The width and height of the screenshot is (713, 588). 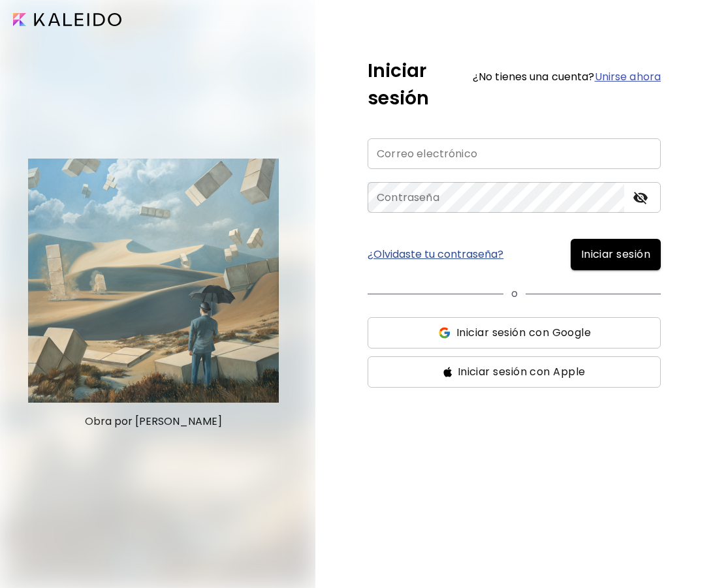 What do you see at coordinates (514, 372) in the screenshot?
I see `button: ssIniciar sesión con Apple` at bounding box center [514, 372].